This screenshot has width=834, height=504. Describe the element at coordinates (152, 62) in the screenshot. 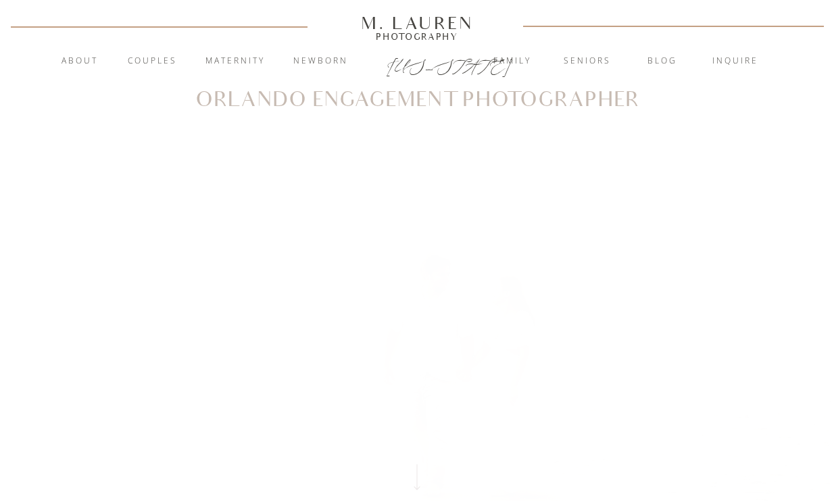

I see `a: Couples` at that location.